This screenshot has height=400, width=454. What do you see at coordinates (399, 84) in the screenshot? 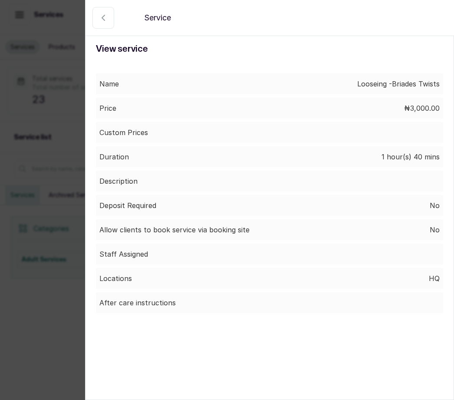
I see `p: Looseing -Briades Twists` at bounding box center [399, 84].